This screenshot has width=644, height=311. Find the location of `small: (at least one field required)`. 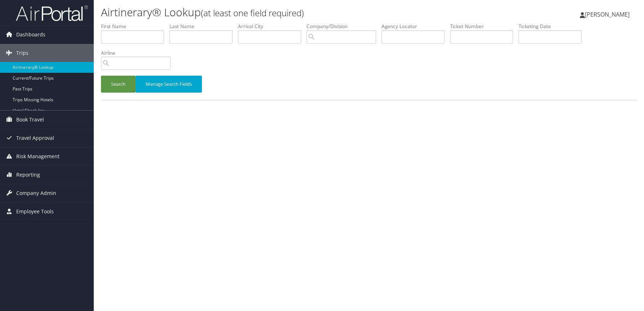

small: (at least one field required) is located at coordinates (252, 12).